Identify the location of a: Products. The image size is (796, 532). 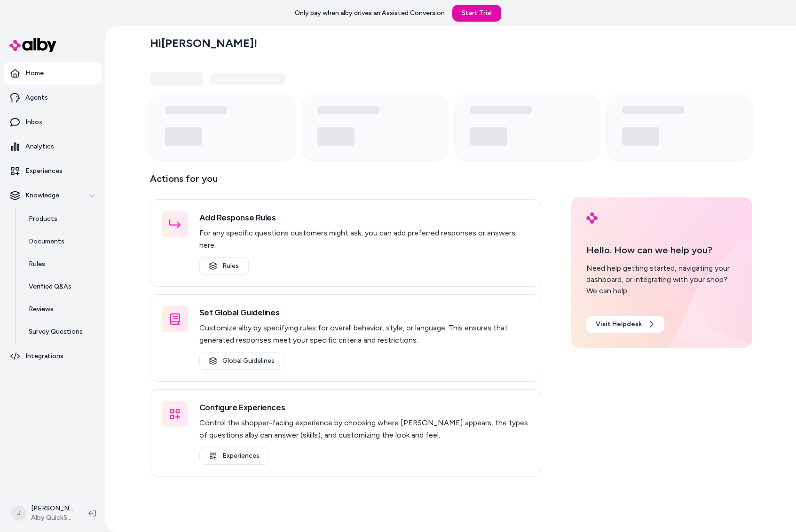
(61, 218).